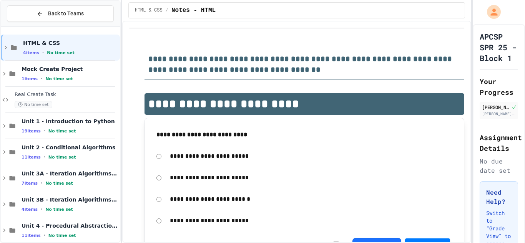 This screenshot has width=525, height=243. What do you see at coordinates (193, 10) in the screenshot?
I see `span: Notes - HTML` at bounding box center [193, 10].